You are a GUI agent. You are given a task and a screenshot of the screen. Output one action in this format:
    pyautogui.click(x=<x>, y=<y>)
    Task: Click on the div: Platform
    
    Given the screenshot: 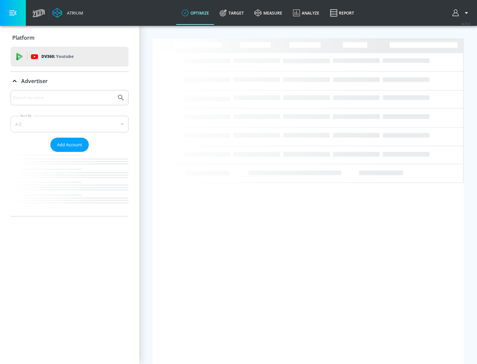 What is the action you would take?
    pyautogui.click(x=70, y=38)
    